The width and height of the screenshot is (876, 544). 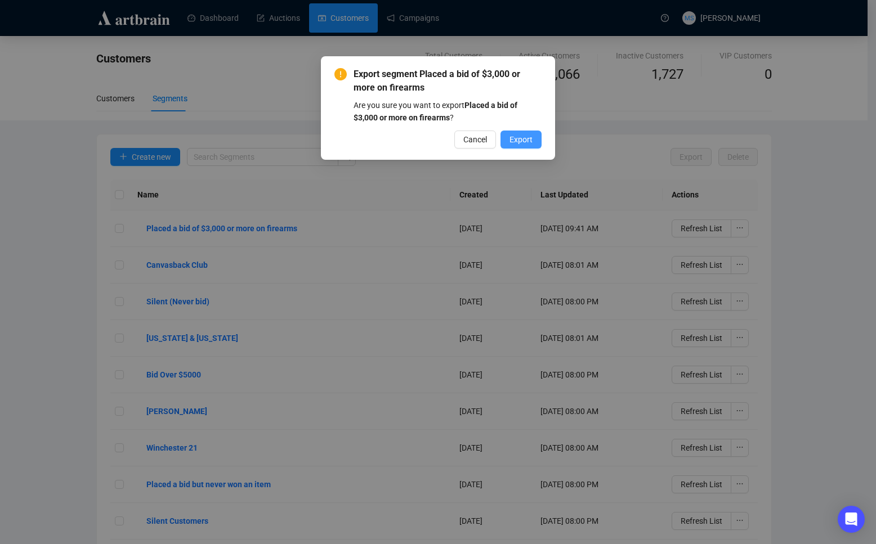 What do you see at coordinates (521, 140) in the screenshot?
I see `span: Export` at bounding box center [521, 140].